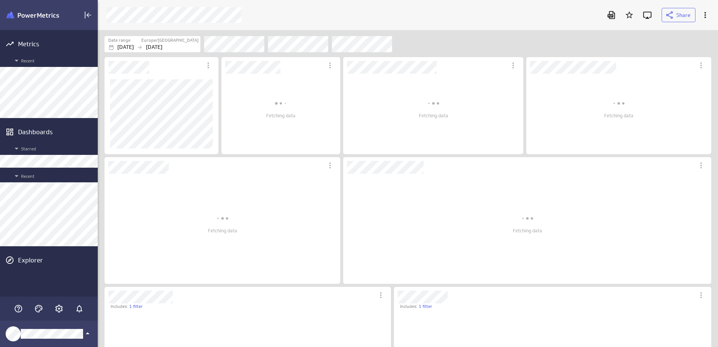 Image resolution: width=718 pixels, height=347 pixels. What do you see at coordinates (79, 309) in the screenshot?
I see `div: Notifications` at bounding box center [79, 309].